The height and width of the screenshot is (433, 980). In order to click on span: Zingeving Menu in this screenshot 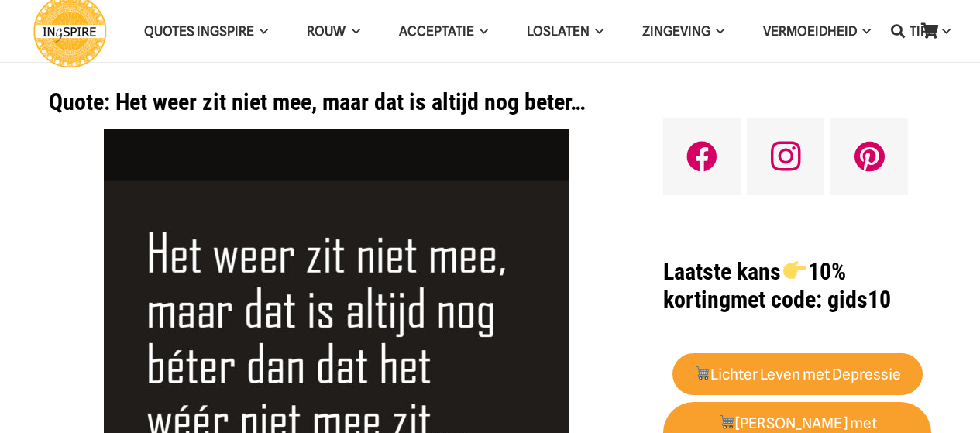, I will do `click(718, 31)`.